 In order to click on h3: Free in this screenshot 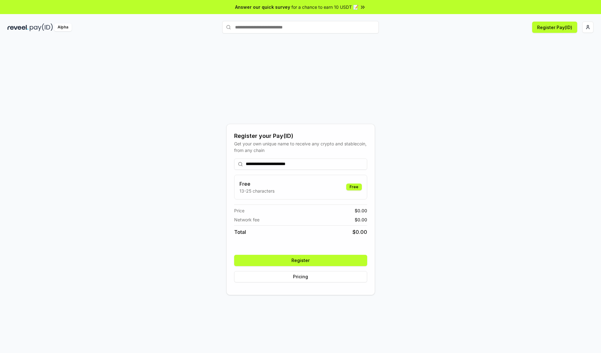, I will do `click(257, 184)`.